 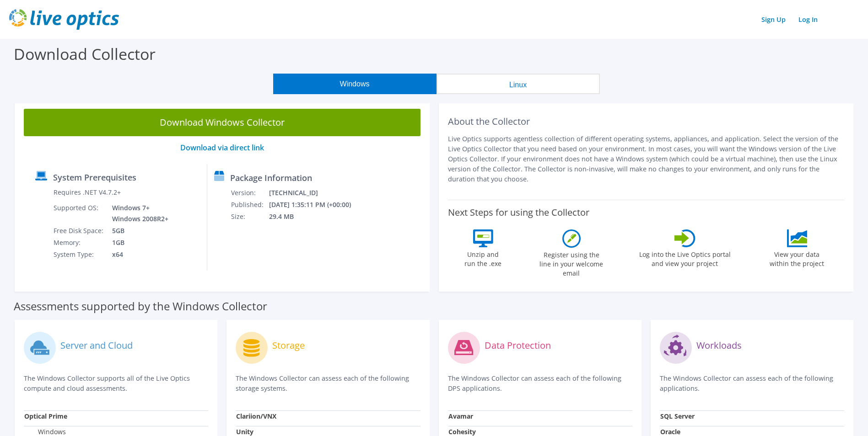 I want to click on td: Version:, so click(x=249, y=193).